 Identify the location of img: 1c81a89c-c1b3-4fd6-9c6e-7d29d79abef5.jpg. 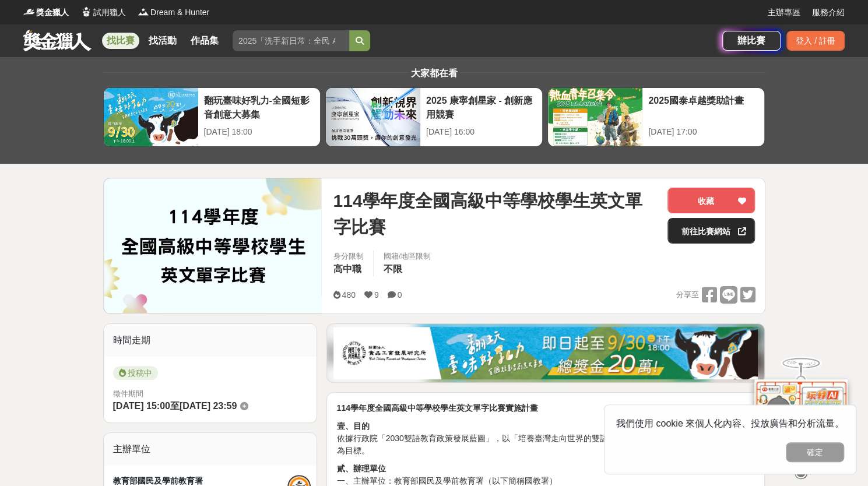
(546, 353).